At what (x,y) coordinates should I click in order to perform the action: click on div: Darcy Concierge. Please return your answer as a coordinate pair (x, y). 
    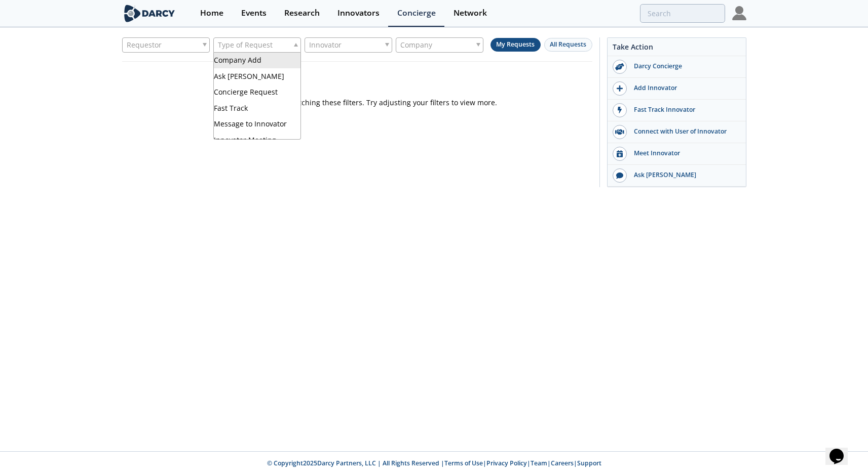
    Looking at the image, I should click on (684, 67).